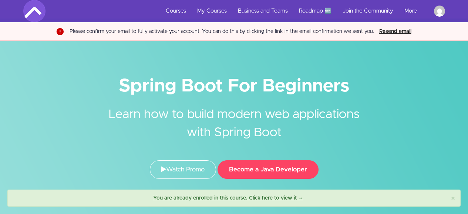 This screenshot has width=468, height=214. Describe the element at coordinates (440, 11) in the screenshot. I see `img: bhavanareddyayadala0916@gmail.com` at that location.